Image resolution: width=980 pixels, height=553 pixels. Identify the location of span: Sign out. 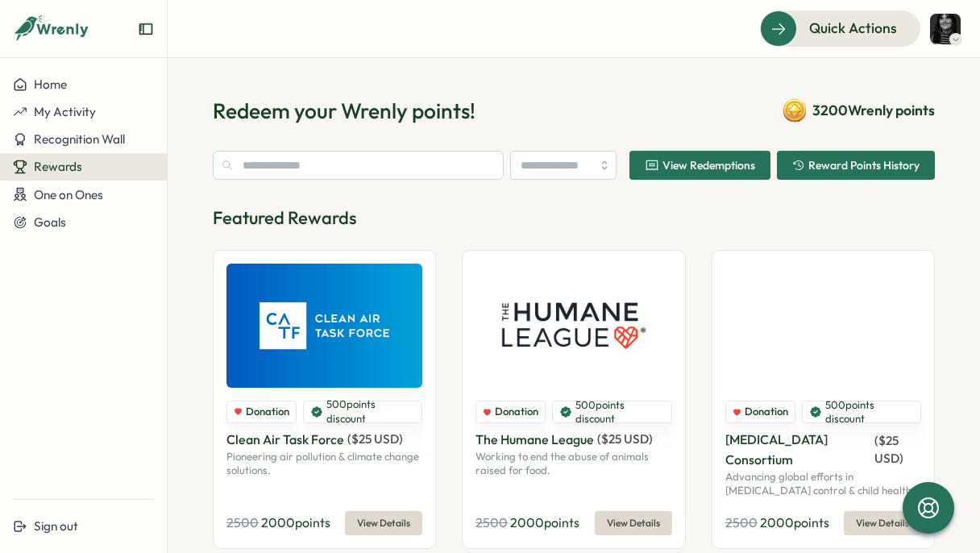
(55, 525).